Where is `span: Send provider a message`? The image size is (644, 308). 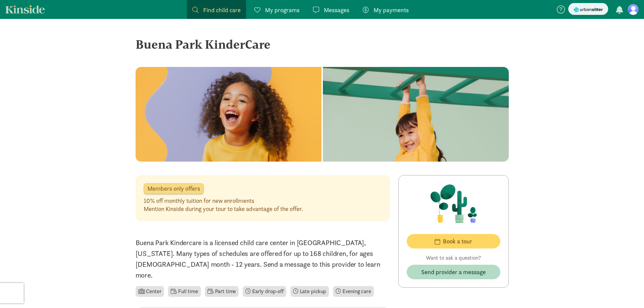 span: Send provider a message is located at coordinates (453, 272).